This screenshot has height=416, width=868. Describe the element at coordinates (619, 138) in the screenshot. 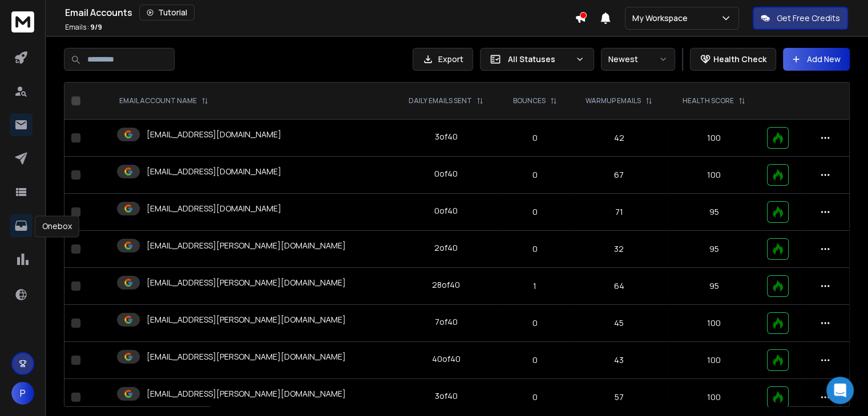

I see `td: 42` at that location.